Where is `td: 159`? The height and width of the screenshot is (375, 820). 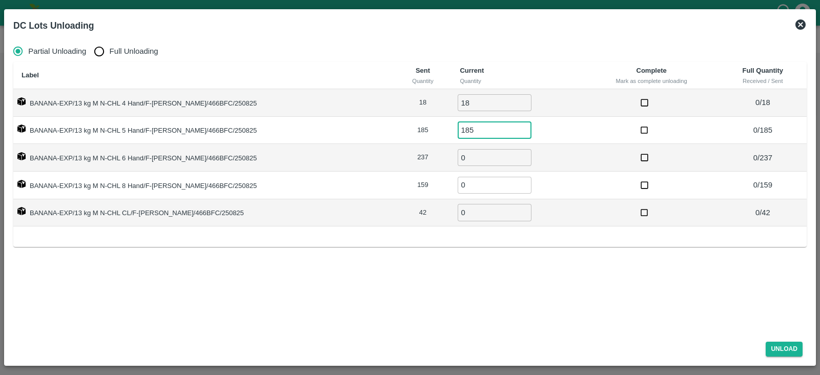 td: 159 is located at coordinates (423, 186).